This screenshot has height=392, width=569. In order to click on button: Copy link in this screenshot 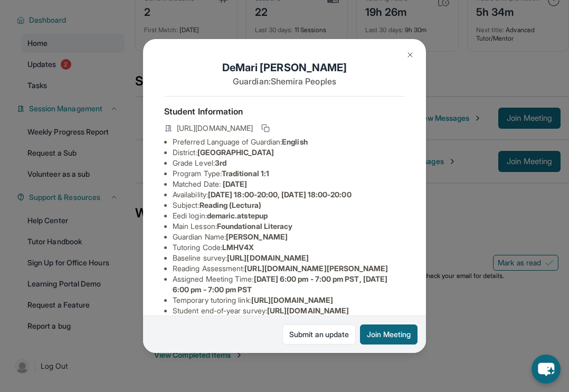, I will do `click(265, 128)`.